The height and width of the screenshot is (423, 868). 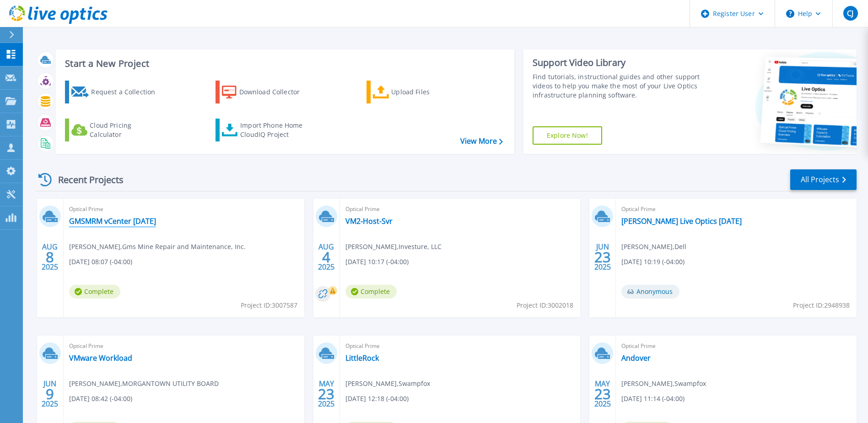 What do you see at coordinates (276, 92) in the screenshot?
I see `div: Download Collector` at bounding box center [276, 92].